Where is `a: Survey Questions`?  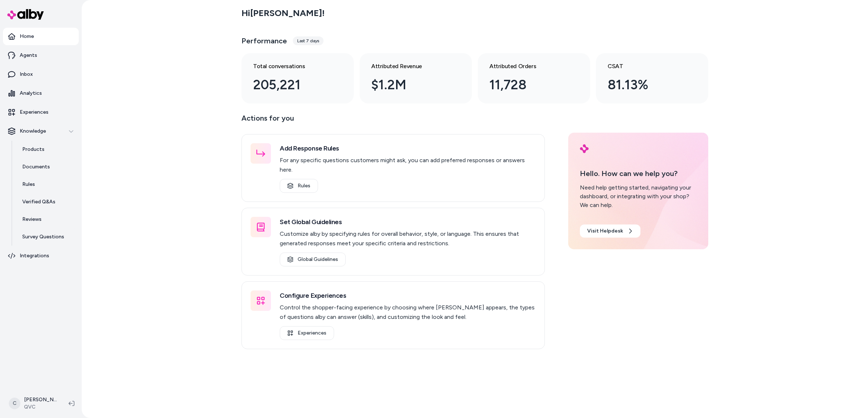 a: Survey Questions is located at coordinates (47, 237).